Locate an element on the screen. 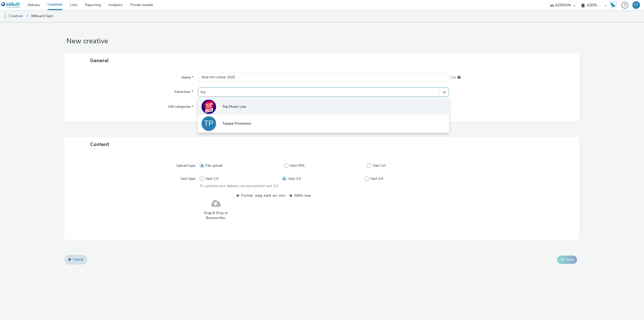 Image resolution: width=644 pixels, height=320 pixels. img: Hawk Academy is located at coordinates (613, 5).